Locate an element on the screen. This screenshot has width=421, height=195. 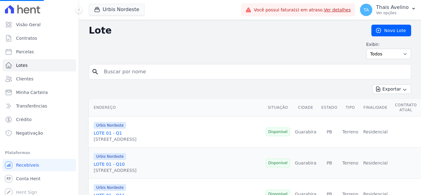
span: Conta Hent is located at coordinates (28, 179).